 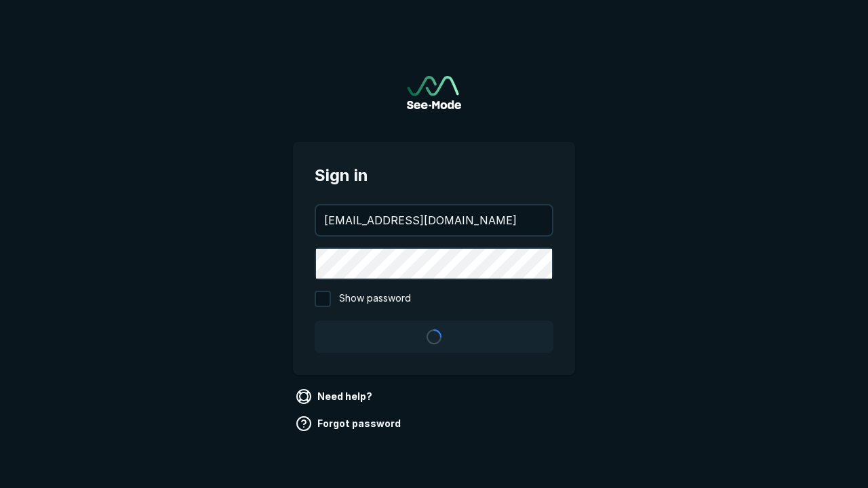 I want to click on img: See-Mode Logo, so click(x=434, y=92).